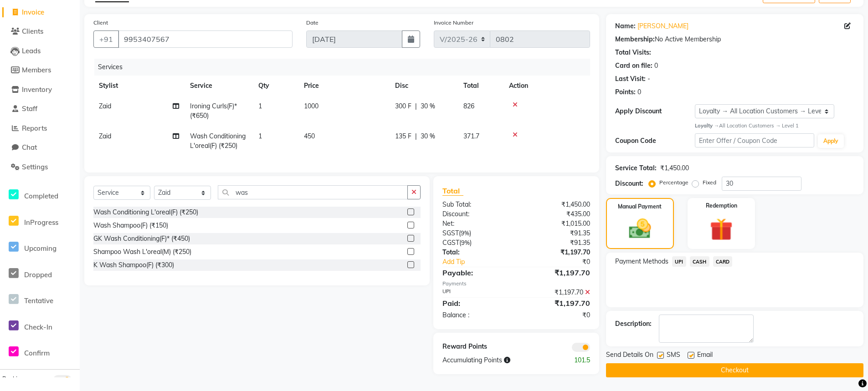  I want to click on span: Clients, so click(32, 31).